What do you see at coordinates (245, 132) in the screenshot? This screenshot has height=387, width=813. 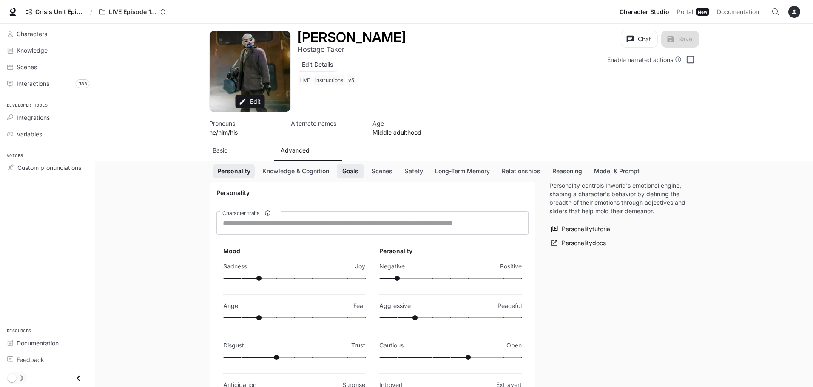 I see `p: he/him/his` at bounding box center [245, 132].